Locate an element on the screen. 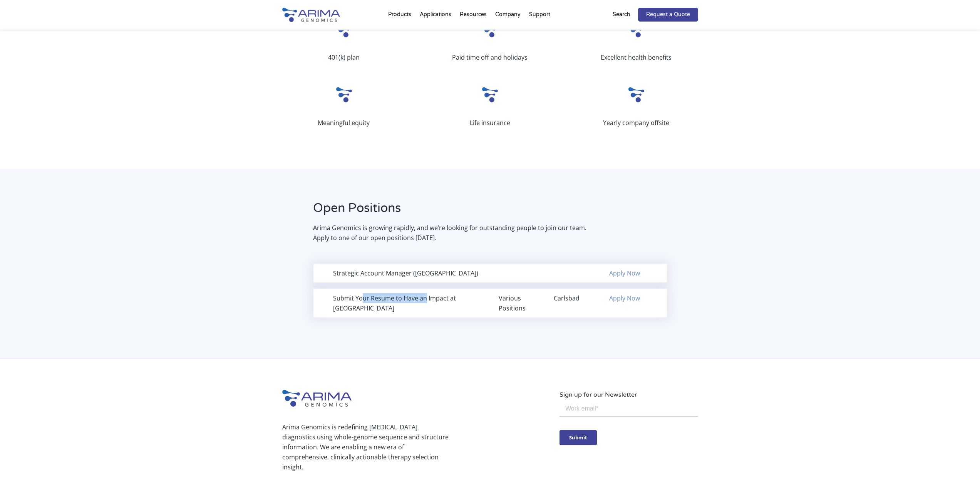  div: Carlsbad is located at coordinates (572, 299).